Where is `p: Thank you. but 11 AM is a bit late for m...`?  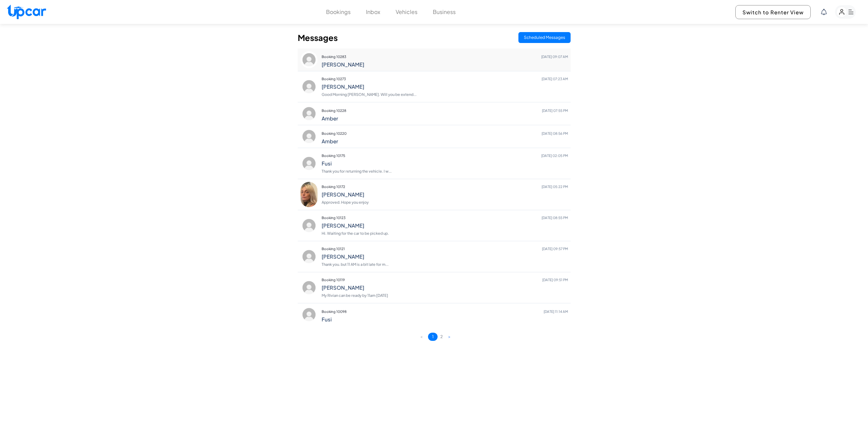
p: Thank you. but 11 AM is a bit late for m... is located at coordinates (444, 264).